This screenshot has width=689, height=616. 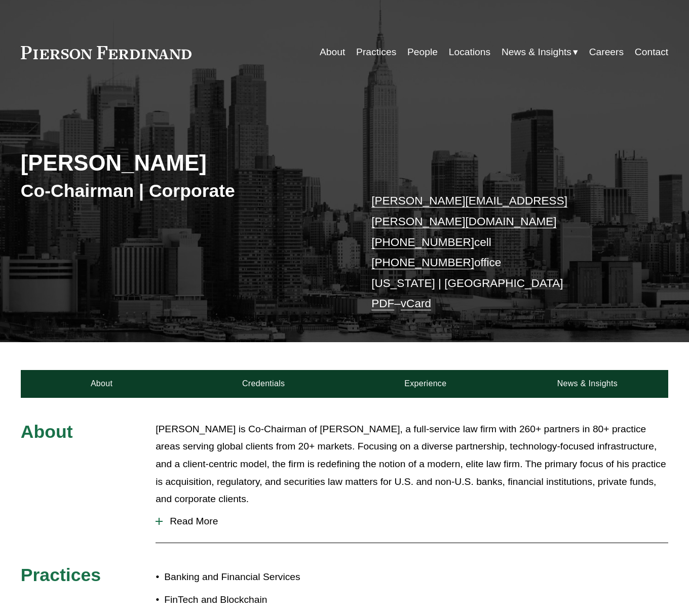 I want to click on a: vCard, so click(x=416, y=303).